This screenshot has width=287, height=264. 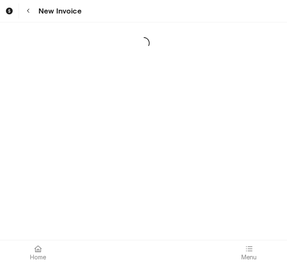 I want to click on span: New Invoice, so click(x=59, y=11).